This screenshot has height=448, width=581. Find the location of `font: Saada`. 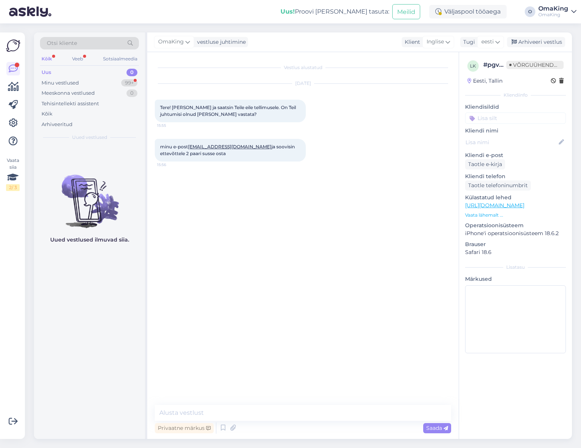

font: Saada is located at coordinates (434, 428).